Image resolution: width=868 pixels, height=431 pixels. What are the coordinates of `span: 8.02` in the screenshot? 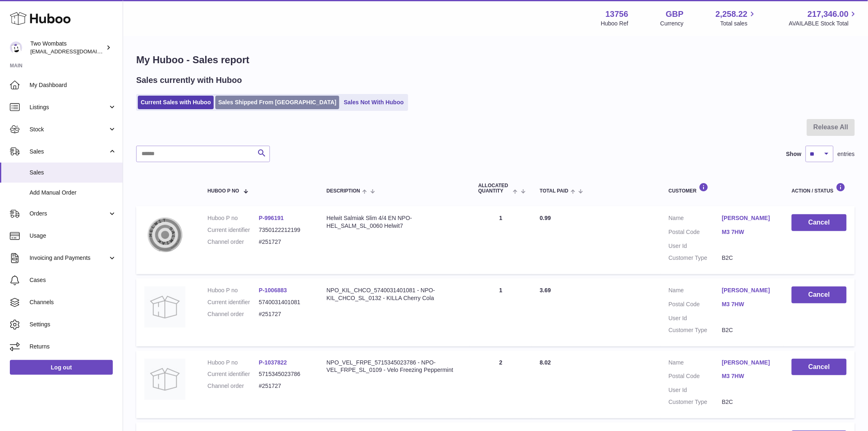 It's located at (545, 363).